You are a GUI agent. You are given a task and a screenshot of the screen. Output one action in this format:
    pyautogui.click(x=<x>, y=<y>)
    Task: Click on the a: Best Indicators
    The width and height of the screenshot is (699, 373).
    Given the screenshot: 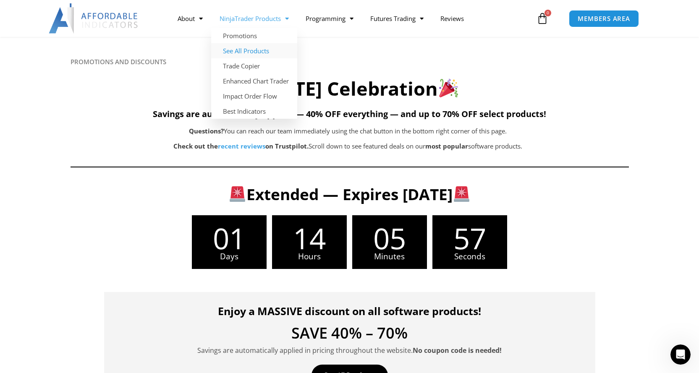 What is the action you would take?
    pyautogui.click(x=254, y=111)
    